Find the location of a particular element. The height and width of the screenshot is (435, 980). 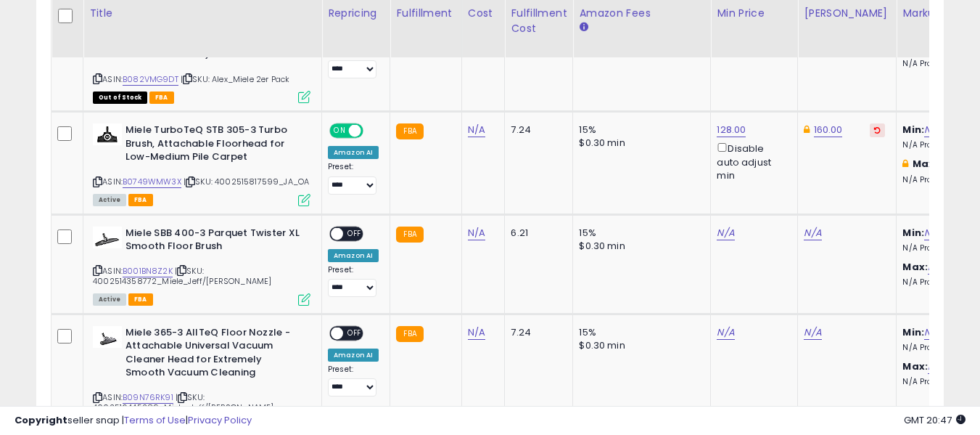

a: B09N76RK91 is located at coordinates (148, 397).